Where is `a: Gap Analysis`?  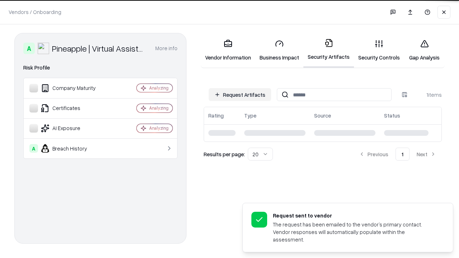
a: Gap Analysis is located at coordinates (424, 50).